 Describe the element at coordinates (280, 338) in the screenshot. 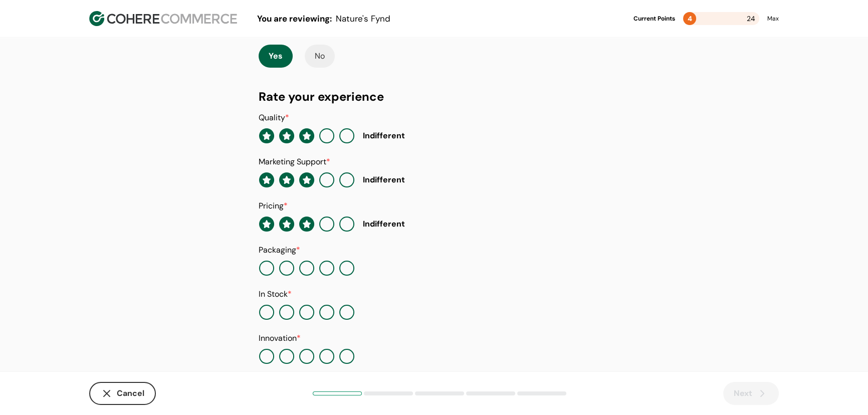

I see `label: Innovation` at that location.